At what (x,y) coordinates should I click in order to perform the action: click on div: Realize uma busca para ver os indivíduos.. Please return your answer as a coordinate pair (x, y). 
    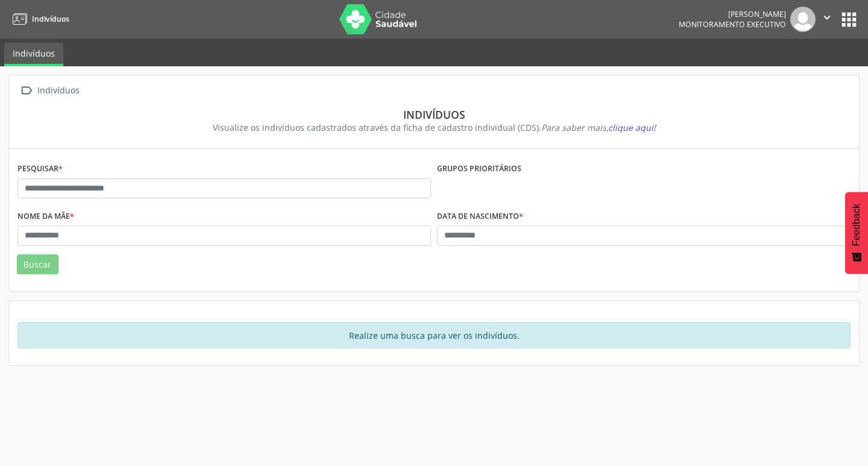
    Looking at the image, I should click on (434, 335).